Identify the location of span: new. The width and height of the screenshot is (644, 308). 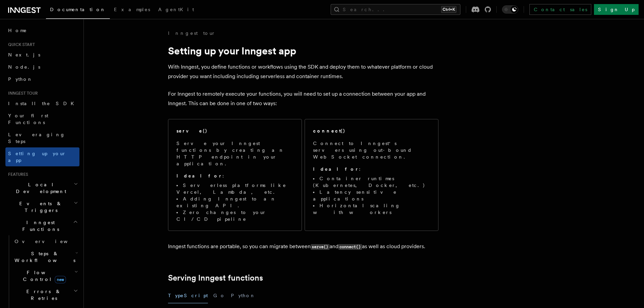
(60, 280).